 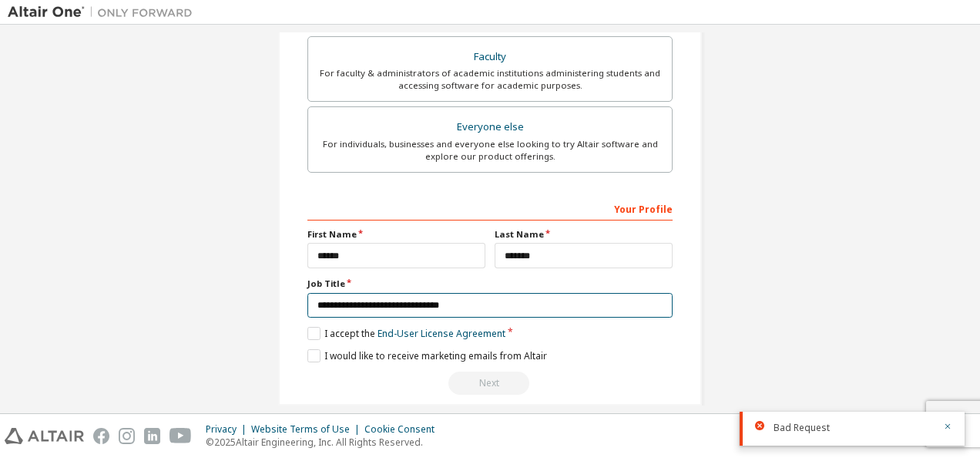 I want to click on label: I accept the, so click(x=406, y=333).